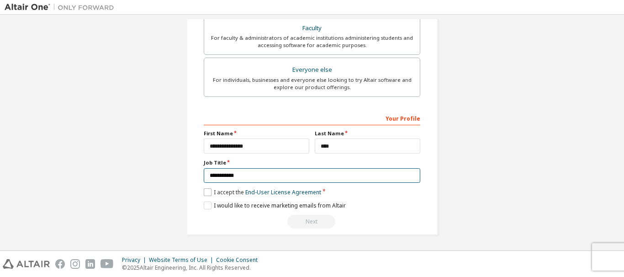 Image resolution: width=624 pixels, height=277 pixels. What do you see at coordinates (90, 264) in the screenshot?
I see `img: linkedin.svg` at bounding box center [90, 264].